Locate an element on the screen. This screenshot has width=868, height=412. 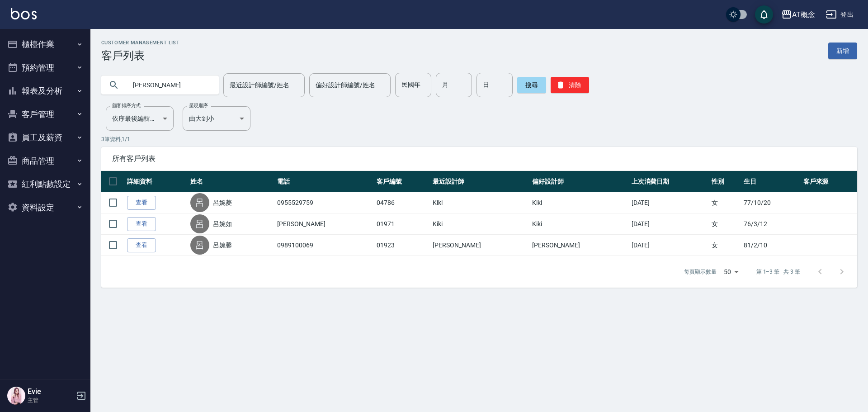
p: 第 1–3 筆 共 3 筆 is located at coordinates (778, 272).